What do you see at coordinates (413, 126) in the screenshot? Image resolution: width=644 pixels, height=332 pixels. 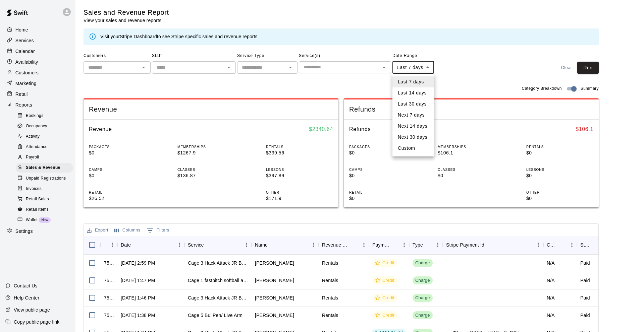 I see `li: Next 14 days` at bounding box center [413, 126].